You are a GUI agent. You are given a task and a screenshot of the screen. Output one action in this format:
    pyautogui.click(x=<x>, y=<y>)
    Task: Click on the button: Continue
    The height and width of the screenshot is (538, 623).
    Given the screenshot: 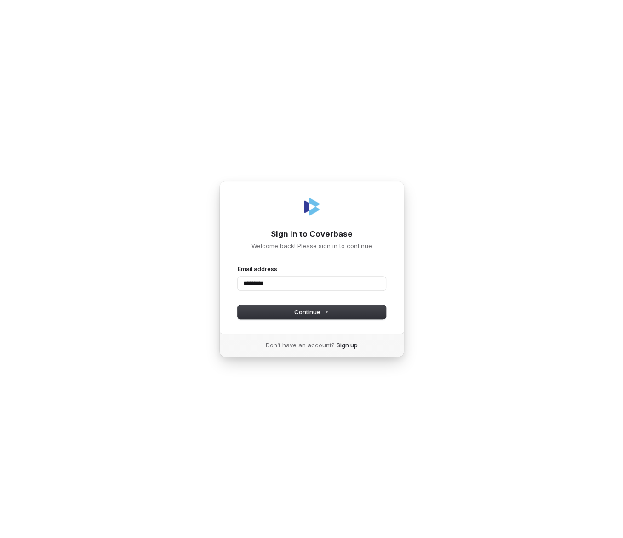 What is the action you would take?
    pyautogui.click(x=312, y=312)
    